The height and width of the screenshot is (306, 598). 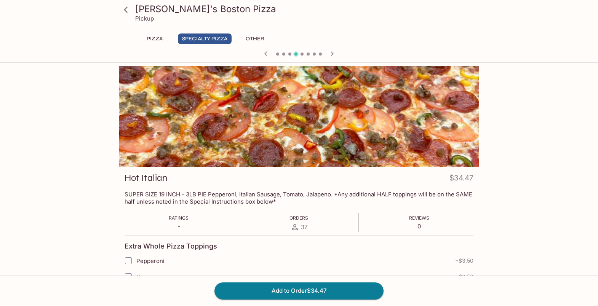 I want to click on p: Pickup, so click(x=144, y=18).